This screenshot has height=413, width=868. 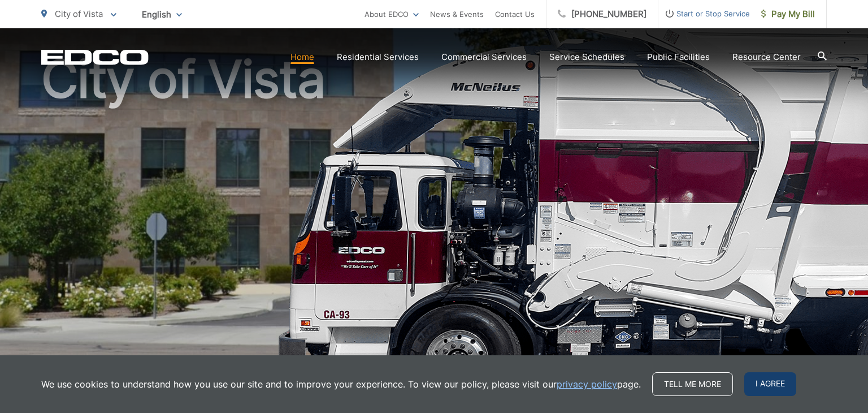 I want to click on a: News & Events, so click(x=456, y=14).